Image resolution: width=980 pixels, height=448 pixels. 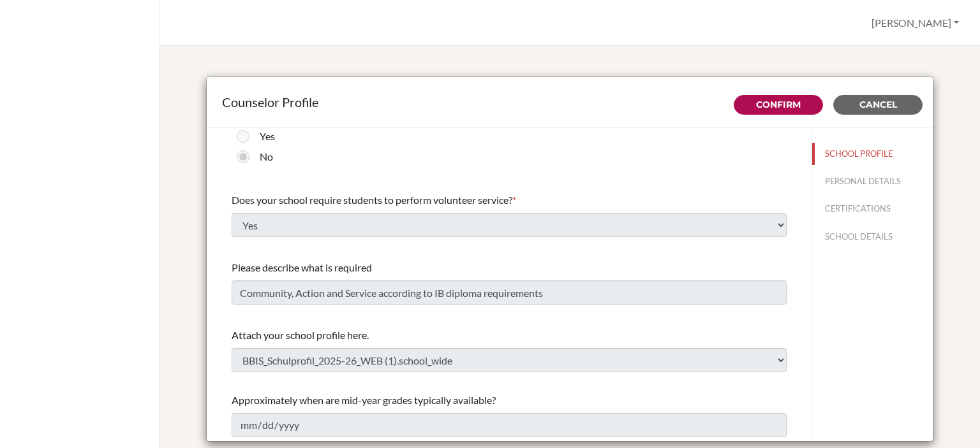 What do you see at coordinates (372, 199) in the screenshot?
I see `span: Does your school require students to perform volunteer service?` at bounding box center [372, 199].